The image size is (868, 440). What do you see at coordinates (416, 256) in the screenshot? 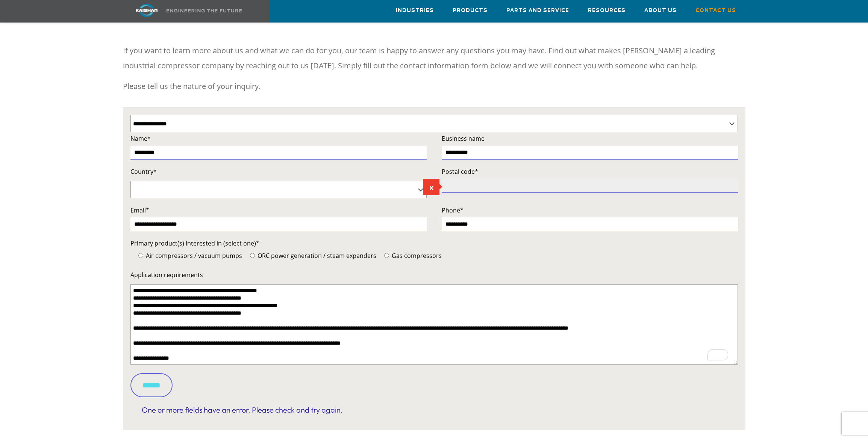
I see `span: Gas compressors` at bounding box center [416, 256].